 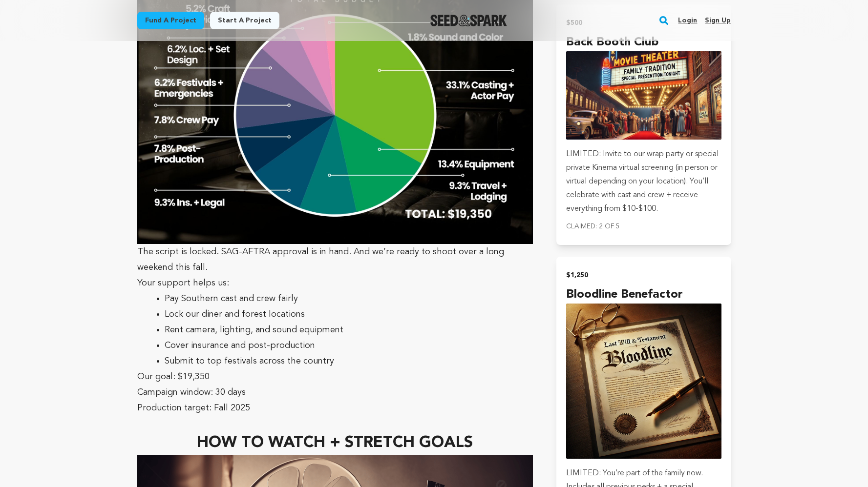 I want to click on li: Rent camera, lighting, and sound equipment, so click(x=342, y=330).